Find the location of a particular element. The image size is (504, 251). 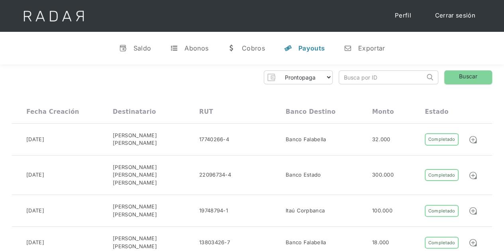

input: Busca por ID is located at coordinates (382, 77).